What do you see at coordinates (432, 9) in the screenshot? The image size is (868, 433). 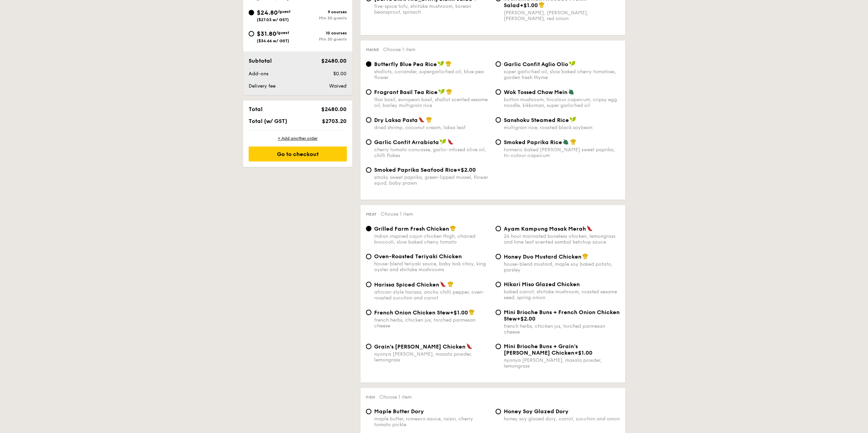 I see `div: five-spice tofu, shiitake mushroom, korean beansprout, spinach` at bounding box center [432, 9].